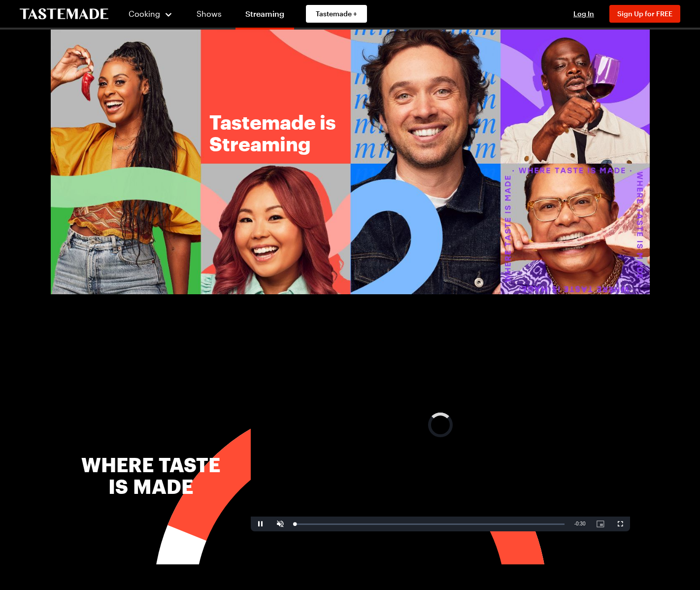 The width and height of the screenshot is (700, 590). Describe the element at coordinates (289, 133) in the screenshot. I see `h1: Tastemade is Streaming` at that location.